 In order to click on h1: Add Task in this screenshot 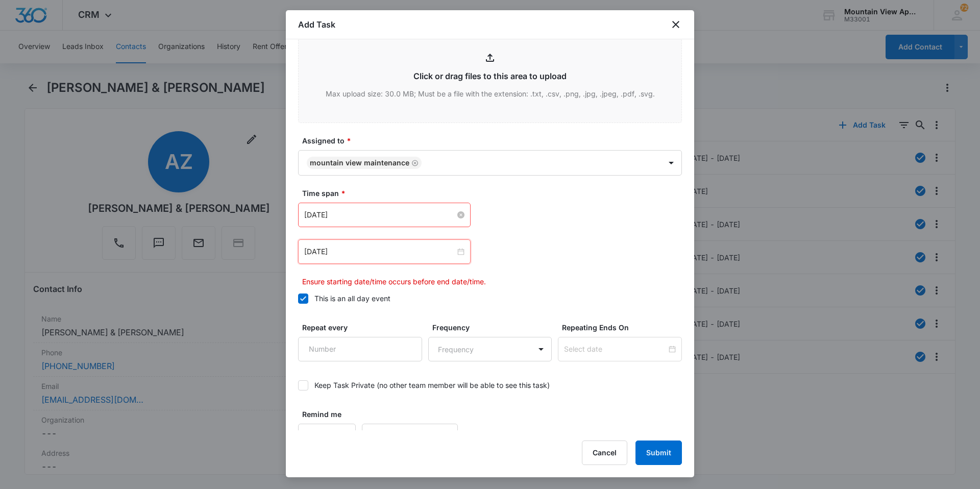, I will do `click(317, 25)`.